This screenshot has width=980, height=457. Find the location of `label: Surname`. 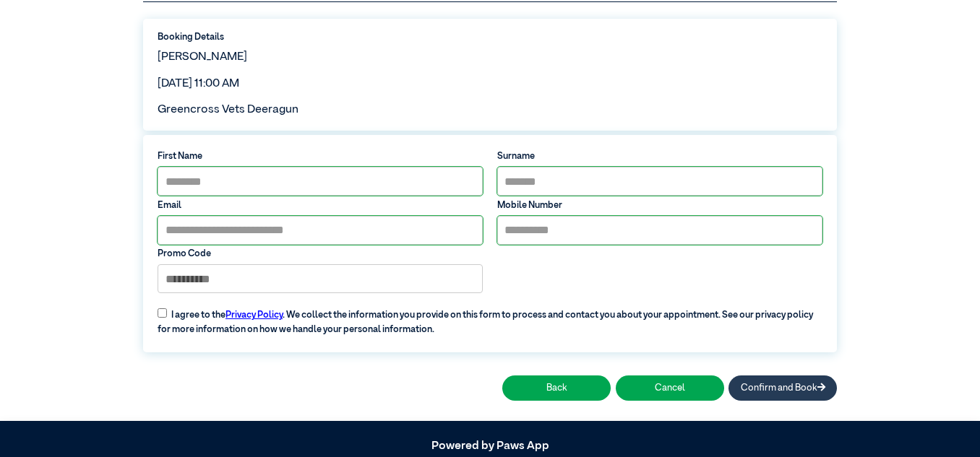

label: Surname is located at coordinates (660, 156).